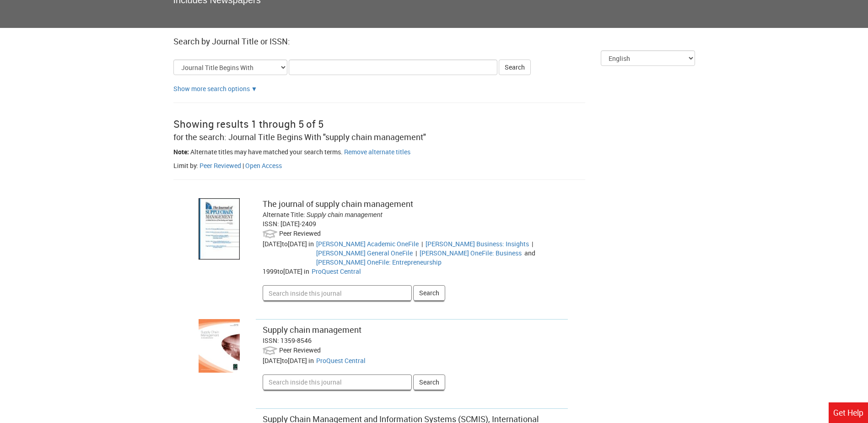  What do you see at coordinates (530, 253) in the screenshot?
I see `span: and` at bounding box center [530, 253].